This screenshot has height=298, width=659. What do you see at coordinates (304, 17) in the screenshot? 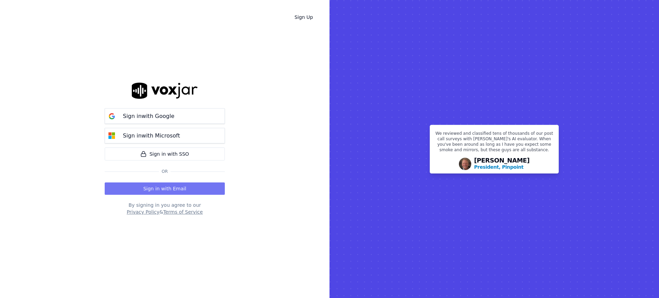
I see `a: Sign Up` at bounding box center [304, 17].